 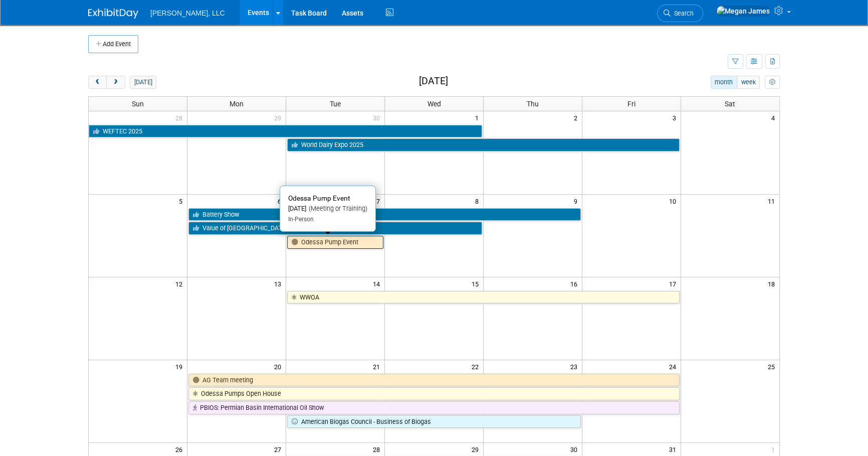 I want to click on button: Add Event, so click(x=113, y=44).